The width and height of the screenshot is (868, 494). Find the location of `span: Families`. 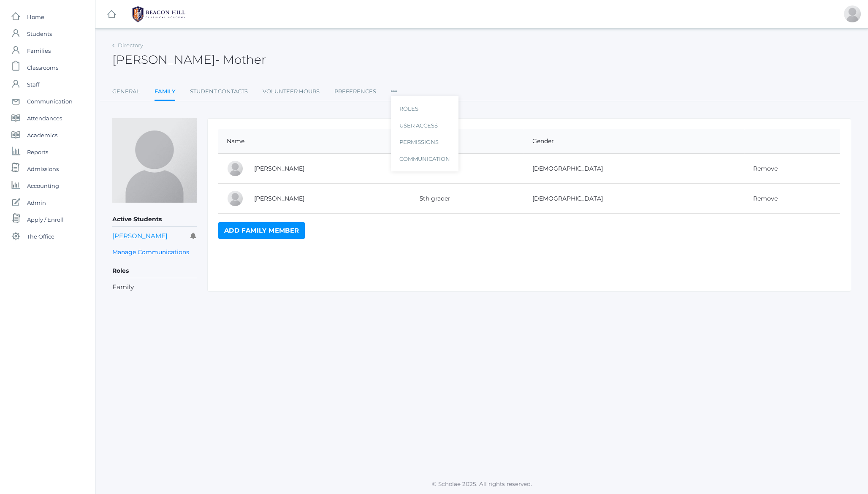

span: Families is located at coordinates (39, 51).